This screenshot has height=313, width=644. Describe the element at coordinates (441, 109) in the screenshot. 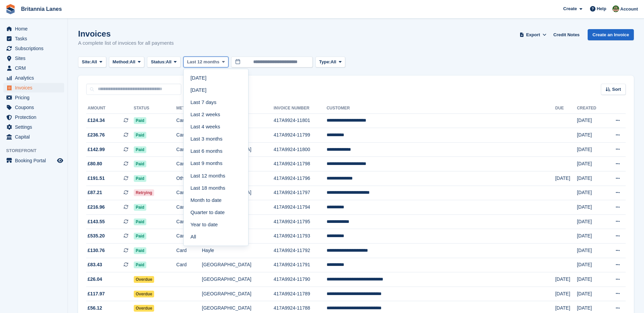

I see `th: Customer` at that location.